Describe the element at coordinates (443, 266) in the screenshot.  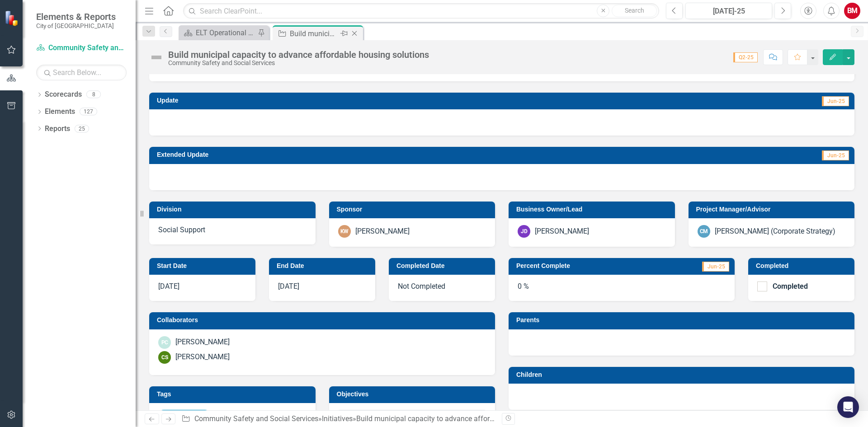
I see `h3: Completed Date` at that location.